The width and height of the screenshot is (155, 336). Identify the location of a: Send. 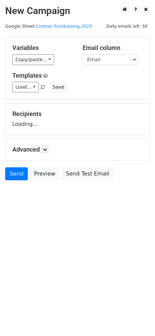
(16, 174).